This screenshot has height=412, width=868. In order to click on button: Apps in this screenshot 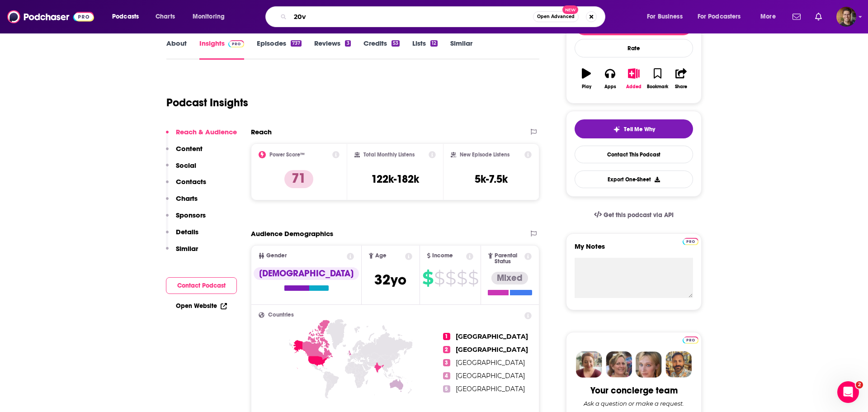, I will do `click(610, 78)`.